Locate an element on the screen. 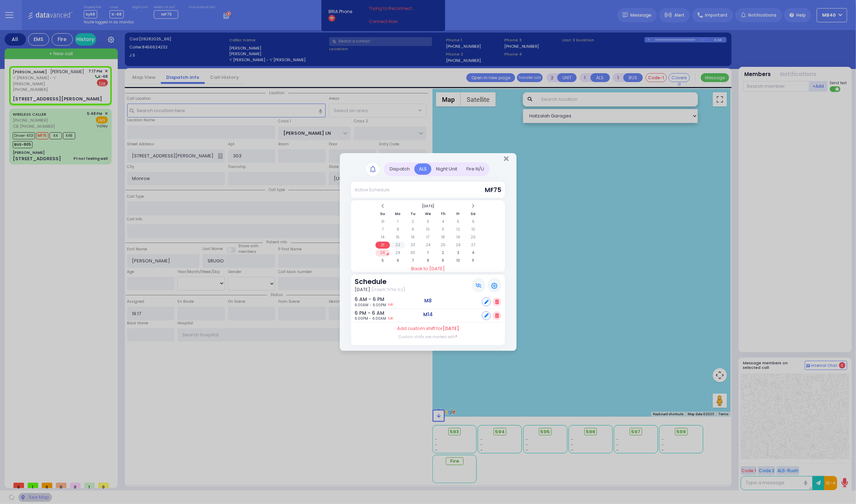 This screenshot has height=504, width=856. td: 25 is located at coordinates (443, 245).